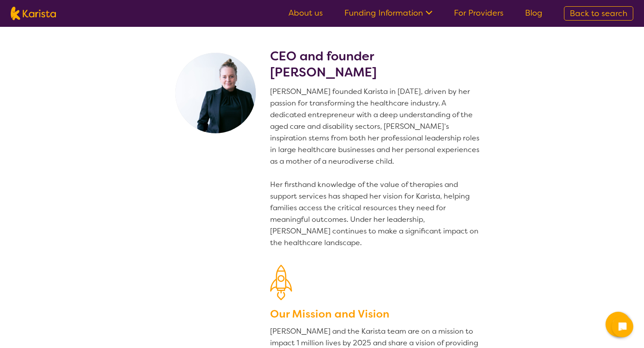  What do you see at coordinates (306, 13) in the screenshot?
I see `a: About us` at bounding box center [306, 13].